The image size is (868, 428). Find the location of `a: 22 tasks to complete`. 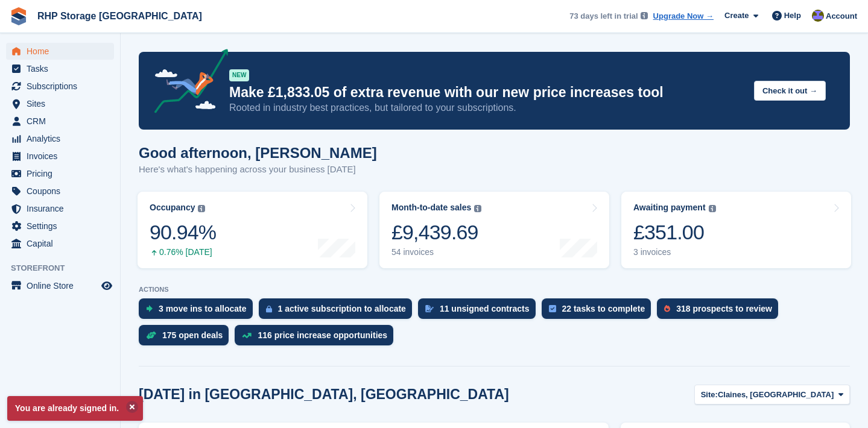

a: 22 tasks to complete is located at coordinates (599, 311).